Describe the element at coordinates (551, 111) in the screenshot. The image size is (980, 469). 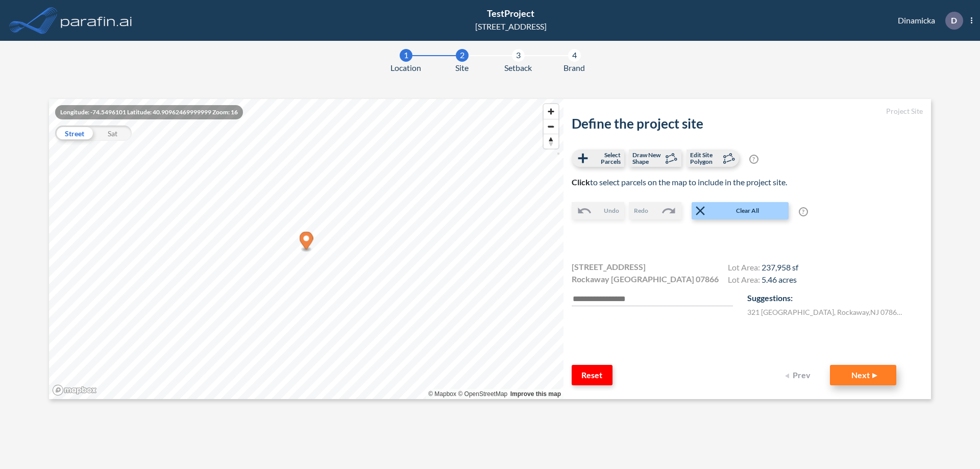
I see `button: Zoom in` at that location.